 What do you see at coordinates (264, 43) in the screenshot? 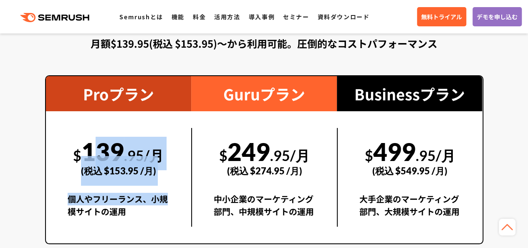
I see `div: 月額$139.95(税込 $153.95)〜から利用可能。圧倒的なコストパフォーマンス` at bounding box center [264, 43].